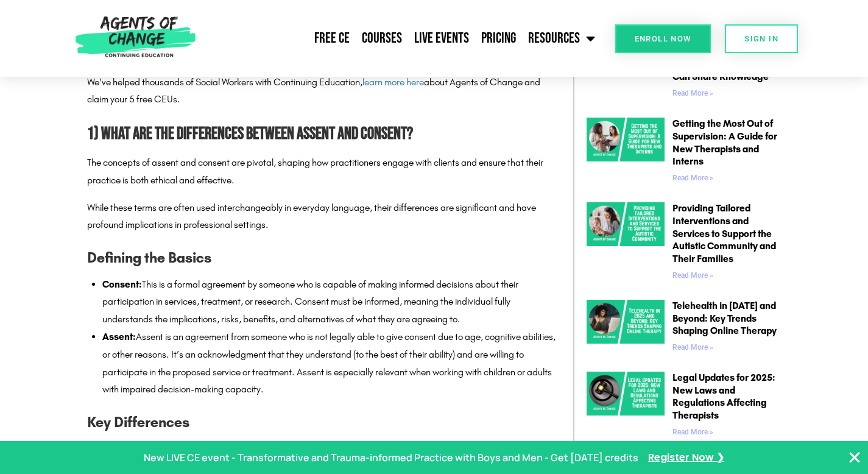  Describe the element at coordinates (625, 406) in the screenshot. I see `a: Legal Updates for 2025 New Laws and Regulations Affecting Therapists` at that location.